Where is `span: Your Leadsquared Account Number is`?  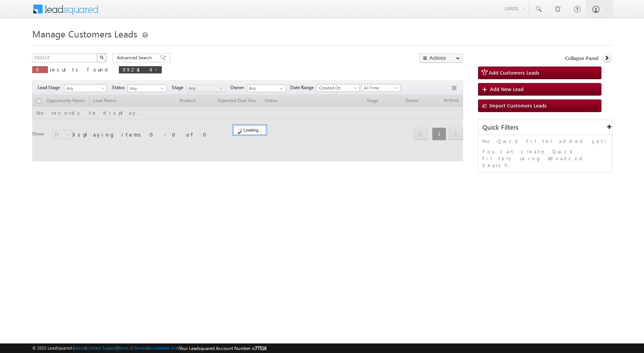
span: Your Leadsquared Account Number is is located at coordinates (223, 348).